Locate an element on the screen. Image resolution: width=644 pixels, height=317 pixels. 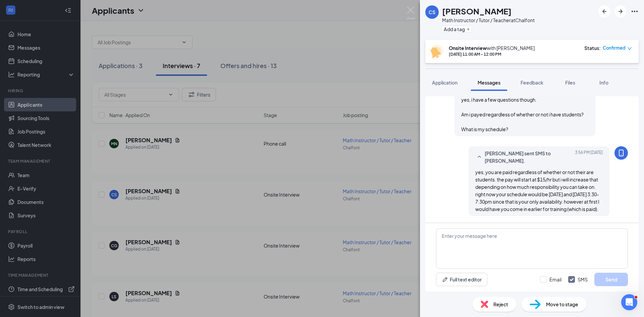
b: Onsite Interview is located at coordinates (468, 48).